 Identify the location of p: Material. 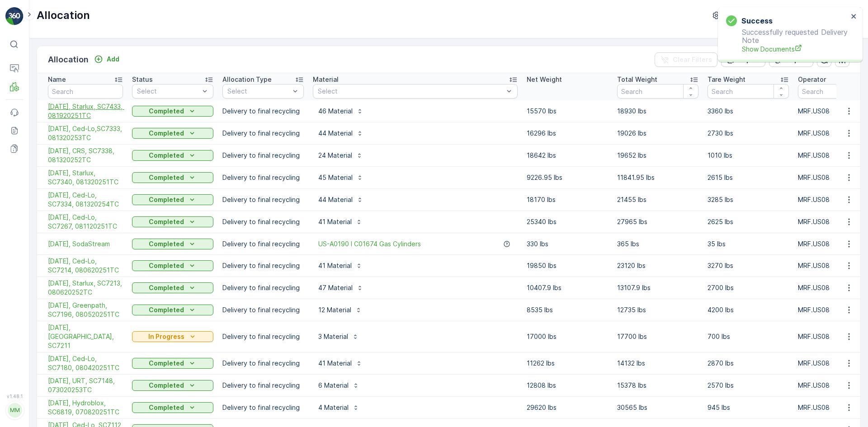
(325, 80).